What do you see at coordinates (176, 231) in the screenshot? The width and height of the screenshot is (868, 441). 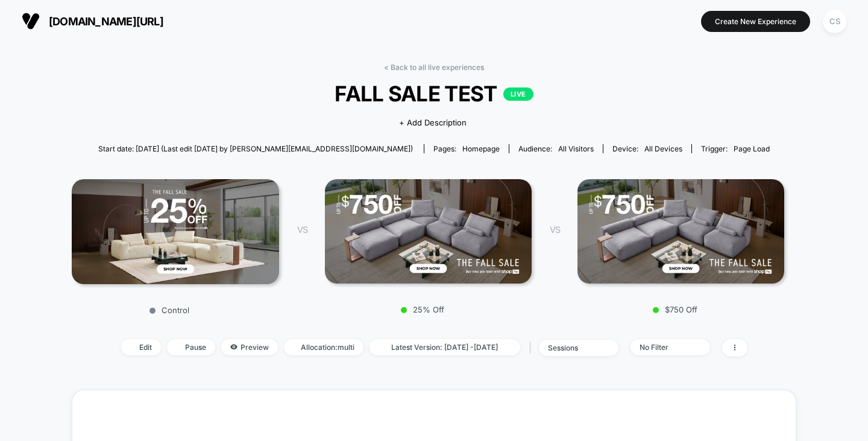 I see `img: Control main` at bounding box center [176, 231].